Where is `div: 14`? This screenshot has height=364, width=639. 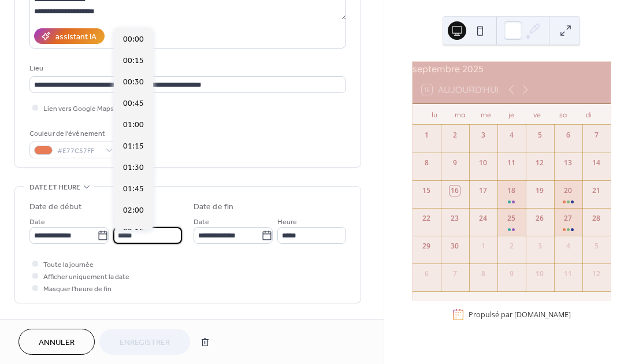
div: 14 is located at coordinates (596, 163).